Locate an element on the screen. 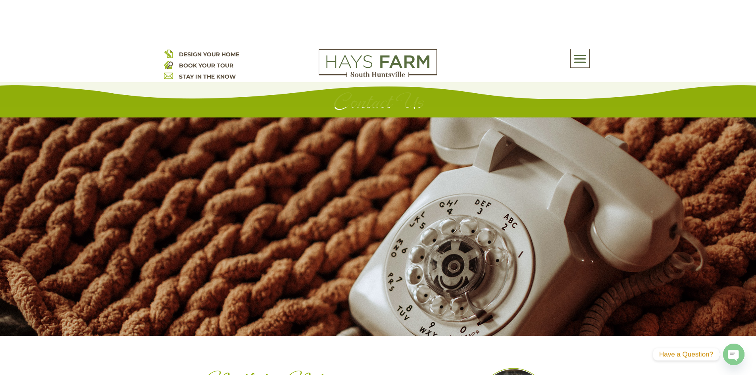 Image resolution: width=756 pixels, height=375 pixels. a: STAY IN THE KNOW is located at coordinates (207, 77).